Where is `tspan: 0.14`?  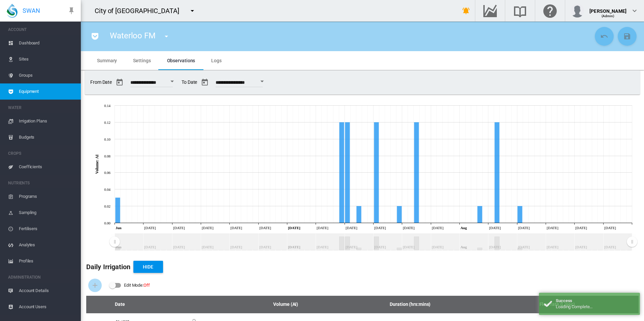
tspan: 0.14 is located at coordinates (107, 106).